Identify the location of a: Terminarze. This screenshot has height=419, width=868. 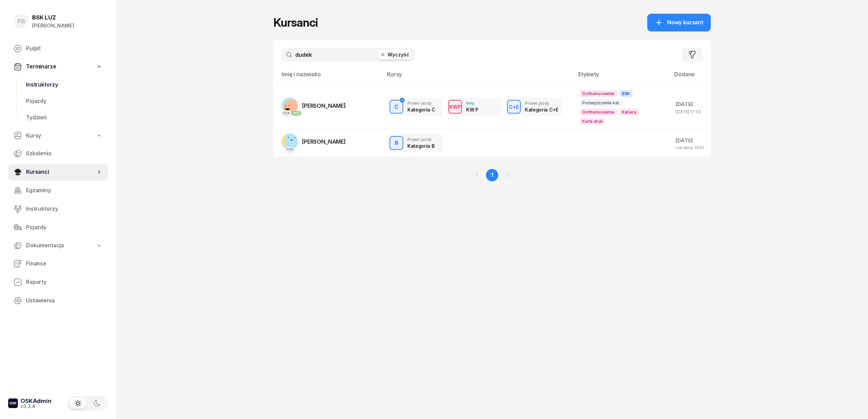
(58, 67).